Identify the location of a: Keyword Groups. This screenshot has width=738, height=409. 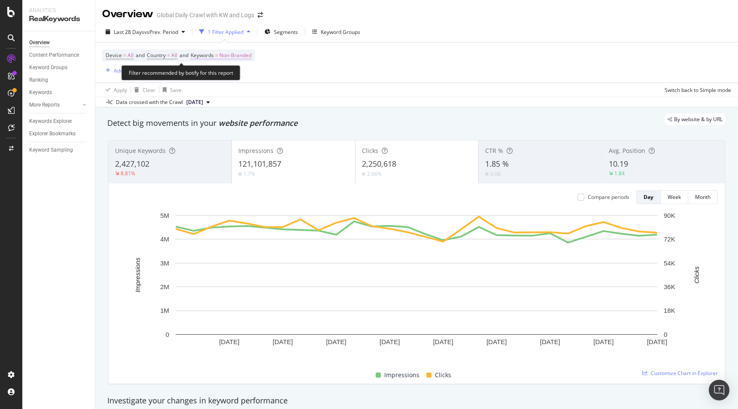
(59, 67).